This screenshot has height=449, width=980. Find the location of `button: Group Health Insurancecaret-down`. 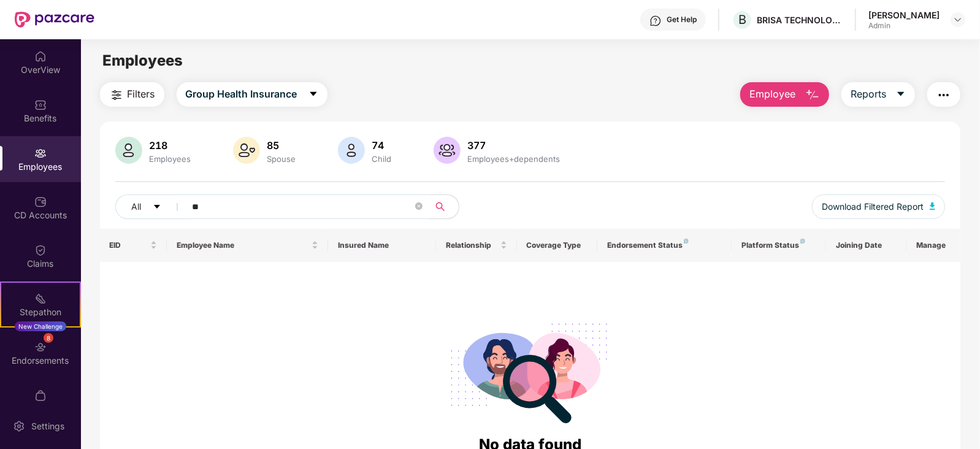

button: Group Health Insurancecaret-down is located at coordinates (252, 95).